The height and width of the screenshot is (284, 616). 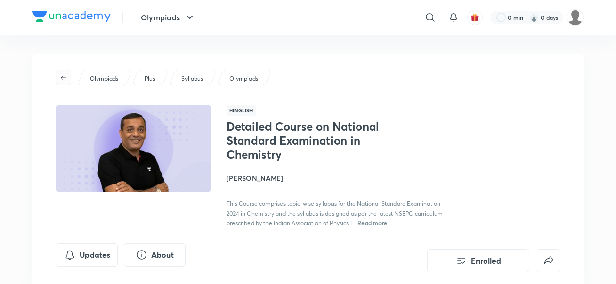 What do you see at coordinates (475, 17) in the screenshot?
I see `button: avatar` at bounding box center [475, 17].